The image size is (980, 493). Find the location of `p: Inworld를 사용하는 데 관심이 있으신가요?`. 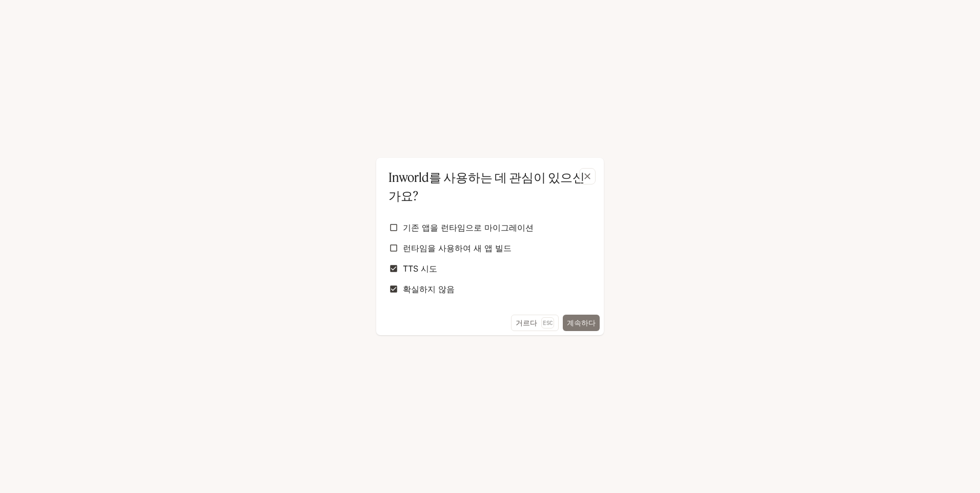

p: Inworld를 사용하는 데 관심이 있으신가요? is located at coordinates (487, 187).